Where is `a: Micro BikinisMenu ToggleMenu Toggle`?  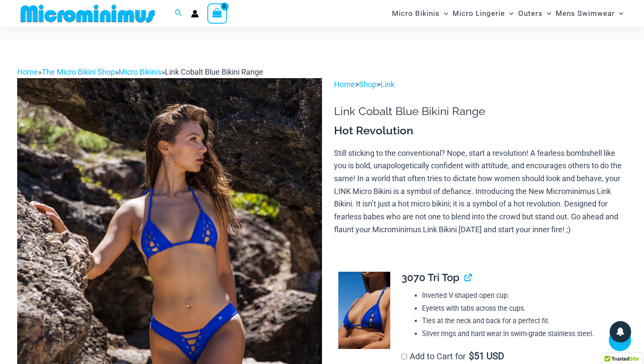
a: Micro BikinisMenu ToggleMenu Toggle is located at coordinates (420, 13).